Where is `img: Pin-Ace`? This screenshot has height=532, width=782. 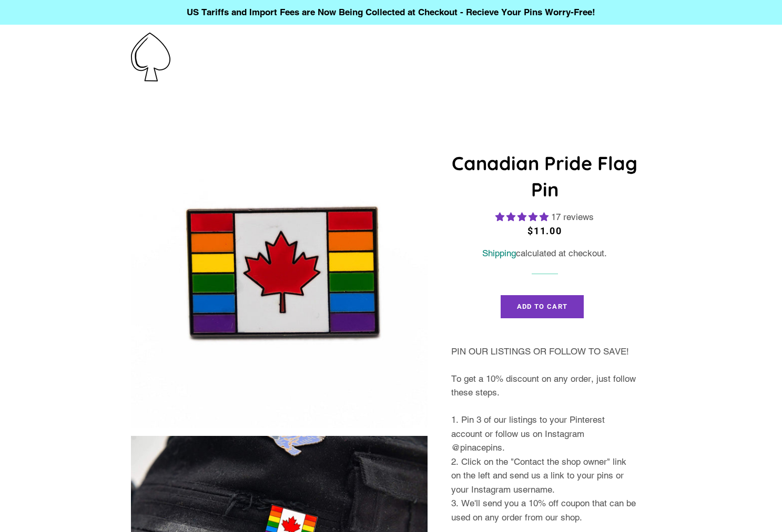
img: Pin-Ace is located at coordinates (150, 57).